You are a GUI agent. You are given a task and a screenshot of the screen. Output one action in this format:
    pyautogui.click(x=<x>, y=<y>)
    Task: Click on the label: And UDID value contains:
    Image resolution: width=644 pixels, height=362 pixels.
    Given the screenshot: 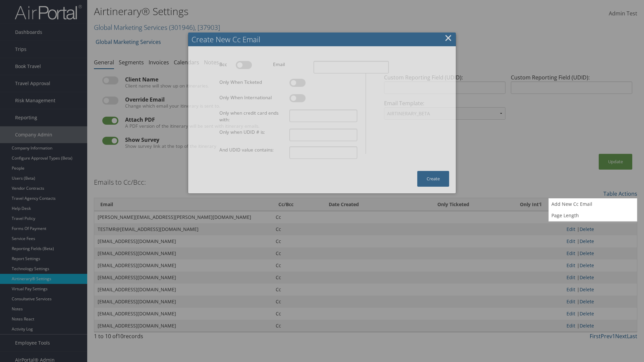 What is the action you would take?
    pyautogui.click(x=252, y=150)
    